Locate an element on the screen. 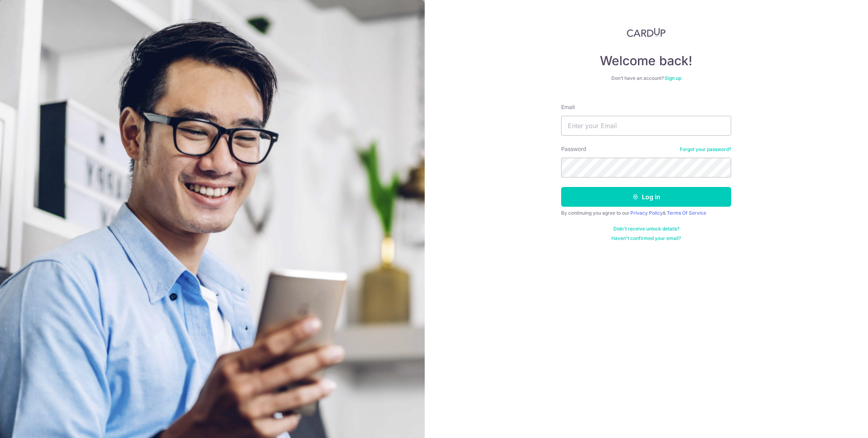  a: Sign up is located at coordinates (673, 77).